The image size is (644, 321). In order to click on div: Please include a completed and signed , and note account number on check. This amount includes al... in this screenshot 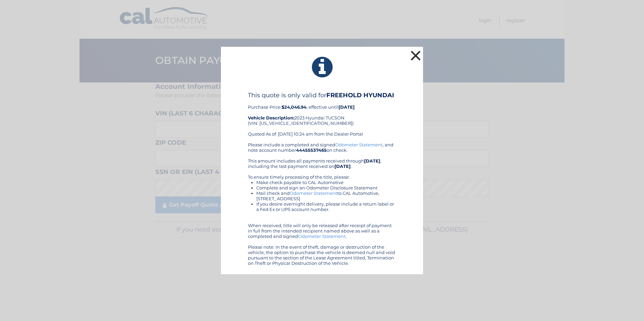, I will do `click(322, 204)`.